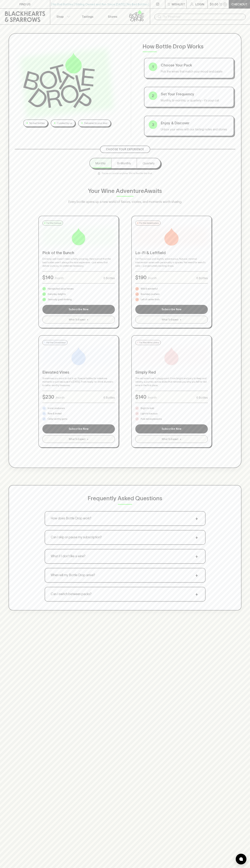 Image resolution: width=250 pixels, height=868 pixels. I want to click on p: No bad bottles, so click(37, 123).